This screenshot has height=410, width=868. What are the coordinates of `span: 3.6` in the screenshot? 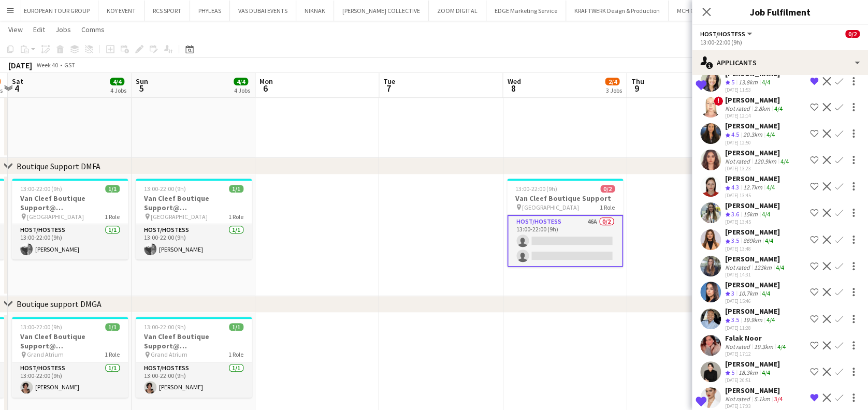 It's located at (735, 214).